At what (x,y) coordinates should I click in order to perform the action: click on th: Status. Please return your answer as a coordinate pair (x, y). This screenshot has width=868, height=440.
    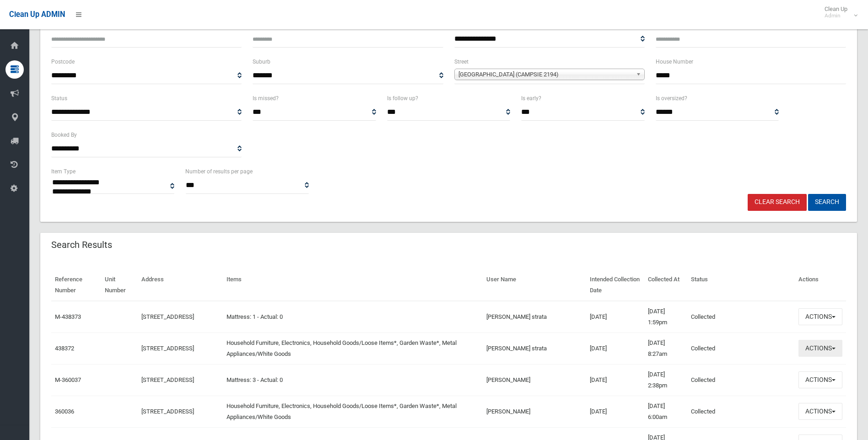
    Looking at the image, I should click on (741, 285).